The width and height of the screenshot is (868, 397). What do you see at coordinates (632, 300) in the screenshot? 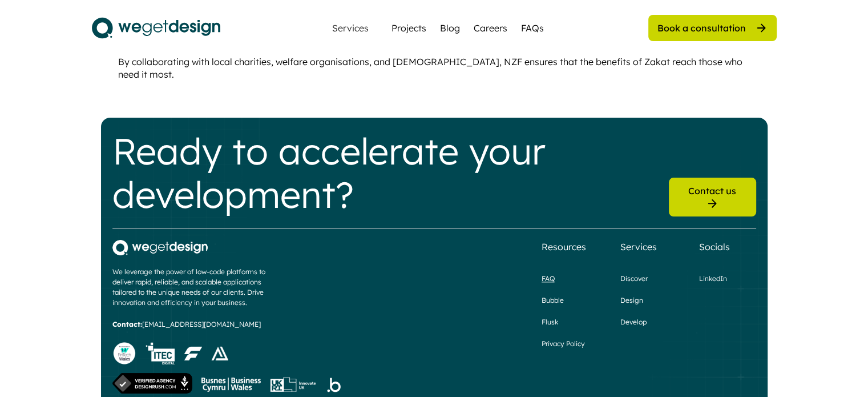
I see `div: Design` at bounding box center [632, 300].